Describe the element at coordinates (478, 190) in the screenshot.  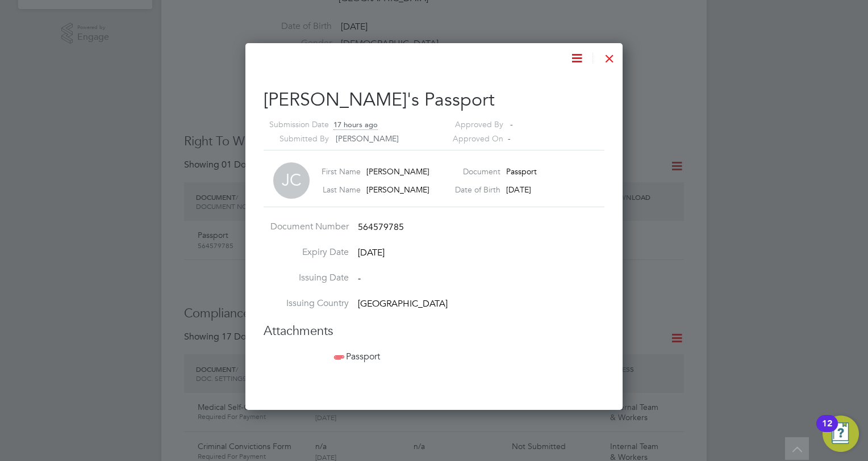
I see `label: Date of Birth` at that location.